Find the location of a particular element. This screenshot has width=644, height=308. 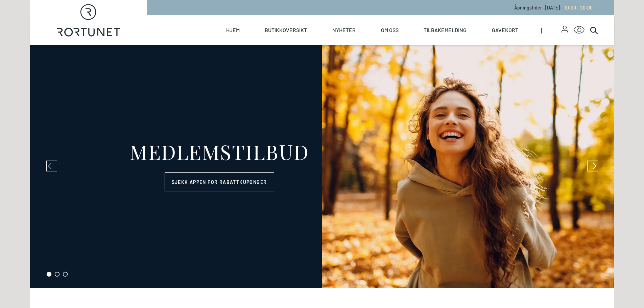

a: Hjem is located at coordinates (233, 30).